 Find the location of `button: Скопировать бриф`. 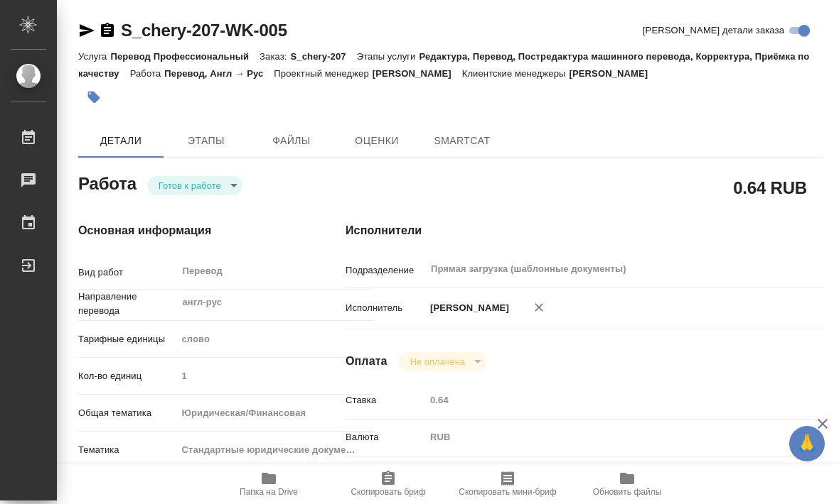

button: Скопировать бриф is located at coordinates (388, 484).